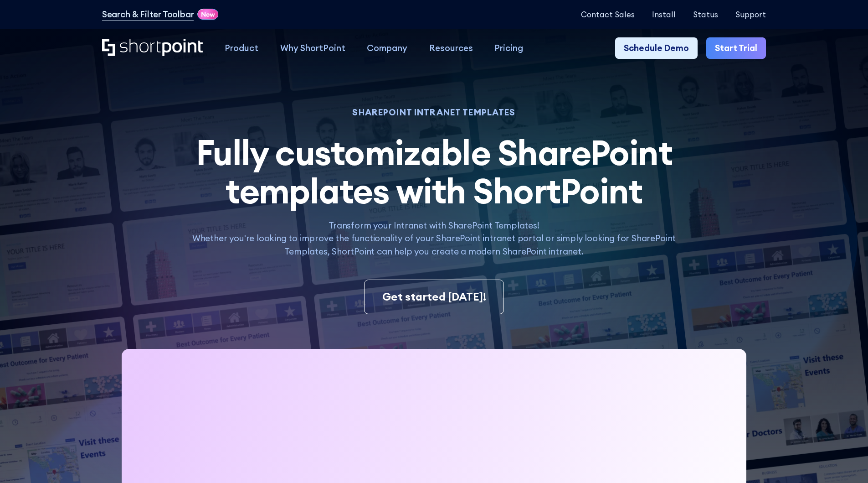 This screenshot has width=868, height=483. What do you see at coordinates (656, 48) in the screenshot?
I see `a: Schedule Demo` at bounding box center [656, 48].